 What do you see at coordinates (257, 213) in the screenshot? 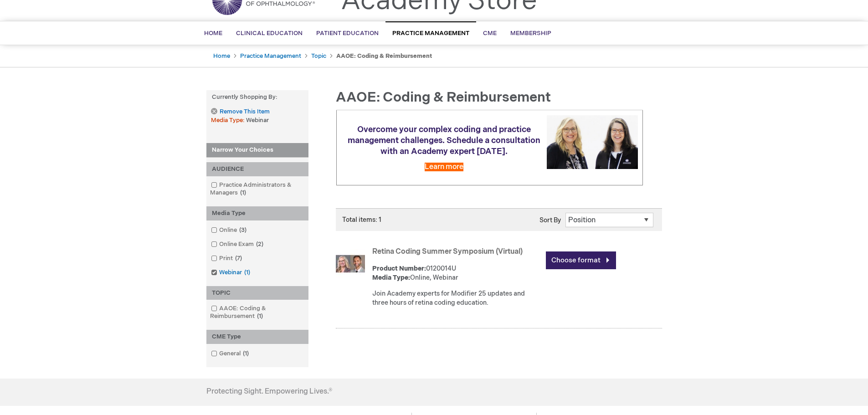
I see `div: Media Type` at bounding box center [257, 213].